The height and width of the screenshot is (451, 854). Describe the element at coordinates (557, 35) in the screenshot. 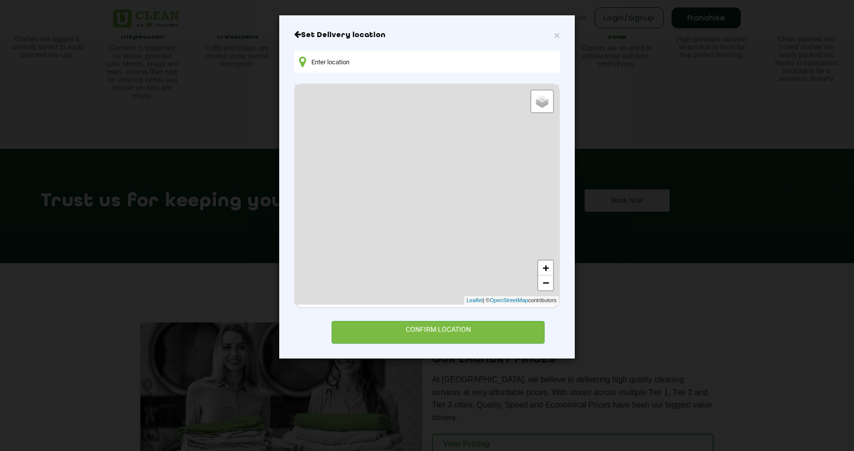

I see `button: Close` at that location.